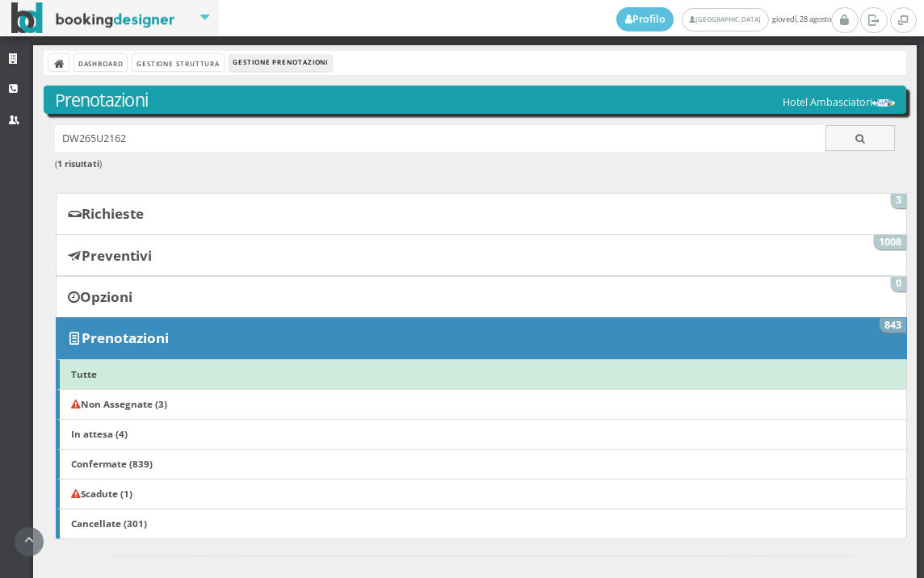 The width and height of the screenshot is (924, 578). I want to click on a: Tutte, so click(482, 375).